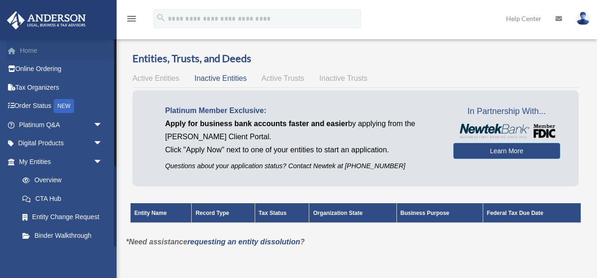 This screenshot has height=278, width=597. I want to click on span: Active Trusts, so click(283, 78).